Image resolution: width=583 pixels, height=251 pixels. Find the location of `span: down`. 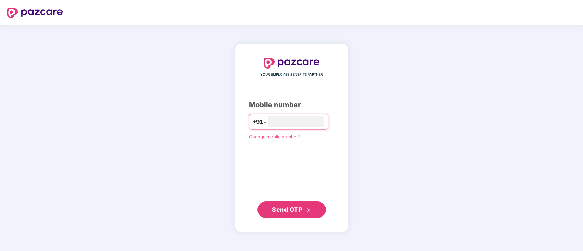

span: down is located at coordinates (265, 122).